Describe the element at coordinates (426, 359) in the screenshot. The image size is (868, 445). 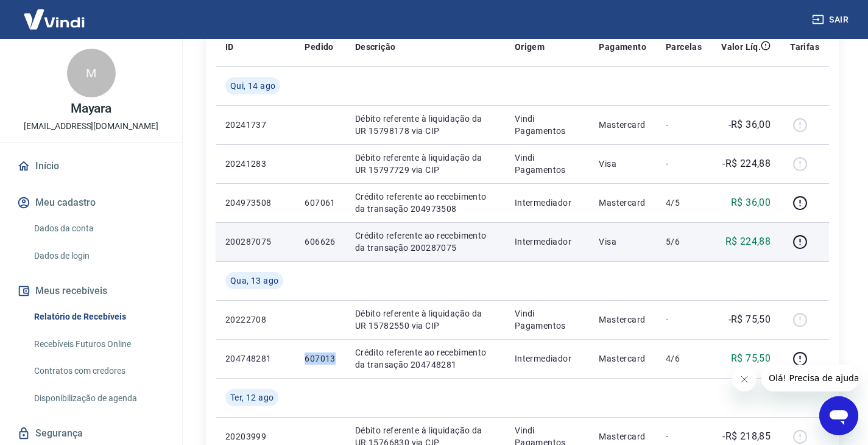
I see `p: Crédito referente ao recebimento da transação 204748281` at that location.